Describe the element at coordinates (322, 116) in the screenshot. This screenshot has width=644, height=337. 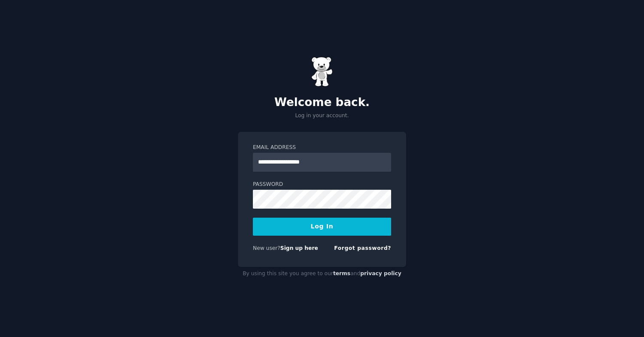
I see `p: Log in your account.` at that location.